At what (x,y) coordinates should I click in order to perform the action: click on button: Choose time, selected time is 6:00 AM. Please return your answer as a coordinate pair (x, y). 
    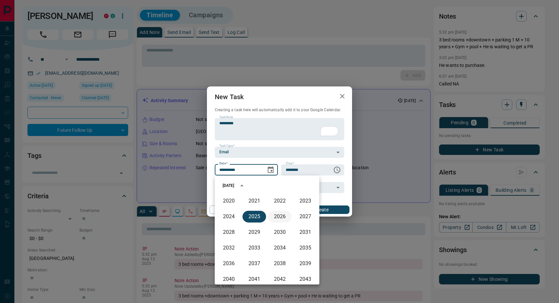
    Looking at the image, I should click on (337, 170).